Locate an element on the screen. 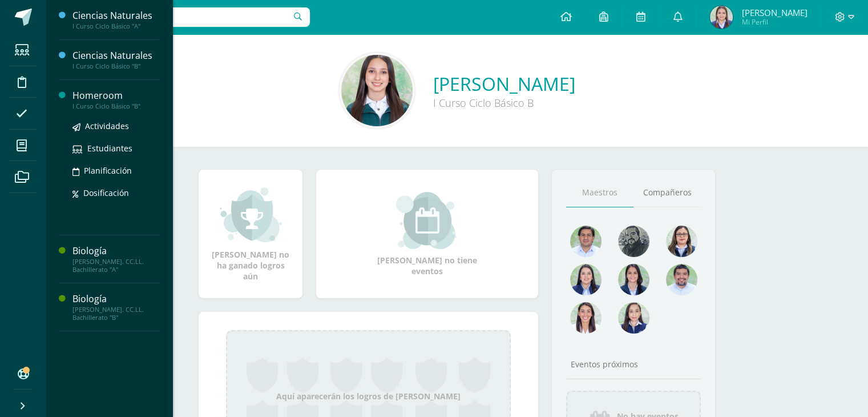 The height and width of the screenshot is (417, 868). a: Maestros is located at coordinates (600, 193).